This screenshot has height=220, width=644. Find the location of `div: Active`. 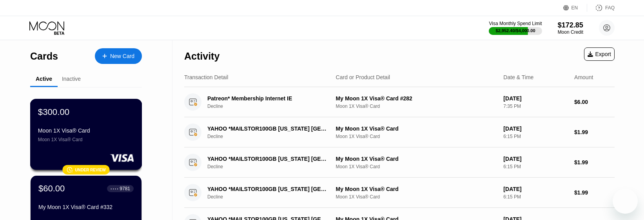

div: Active is located at coordinates (44, 79).